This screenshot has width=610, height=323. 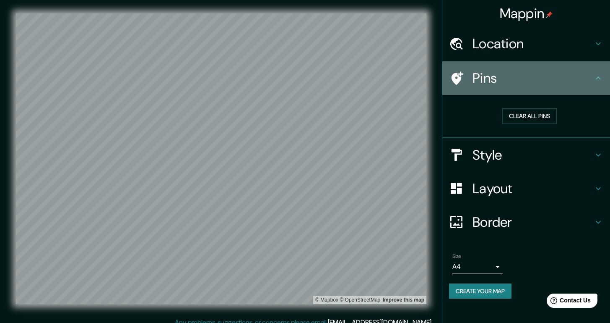 I want to click on a: OpenStreetMap, so click(x=360, y=300).